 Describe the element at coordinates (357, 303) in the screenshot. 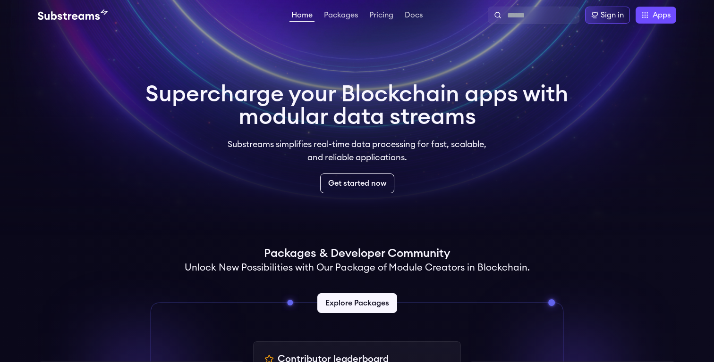

I see `a: Explore Packages` at that location.